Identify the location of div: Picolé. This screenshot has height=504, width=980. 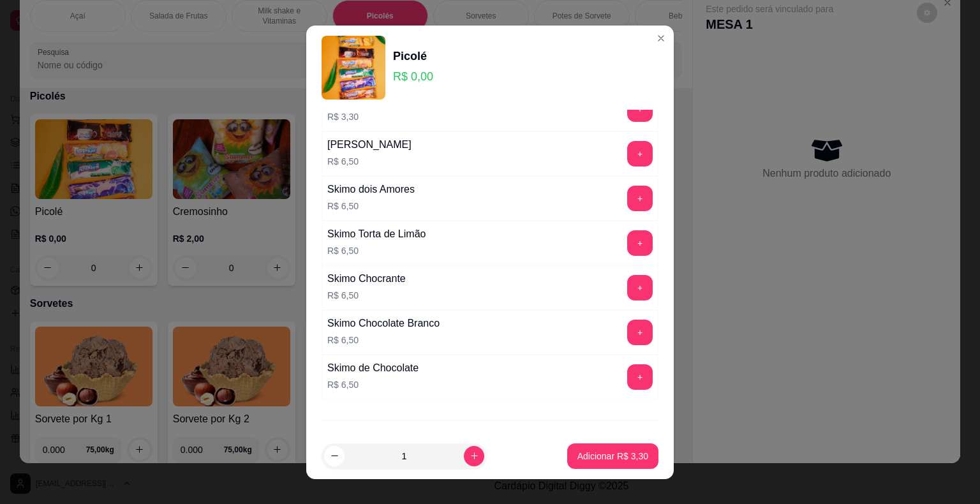
(413, 56).